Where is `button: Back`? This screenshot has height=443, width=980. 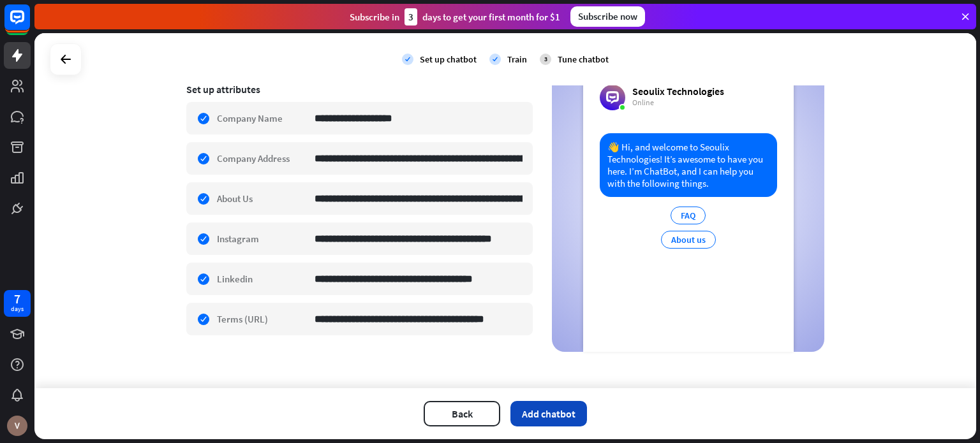 button: Back is located at coordinates (462, 414).